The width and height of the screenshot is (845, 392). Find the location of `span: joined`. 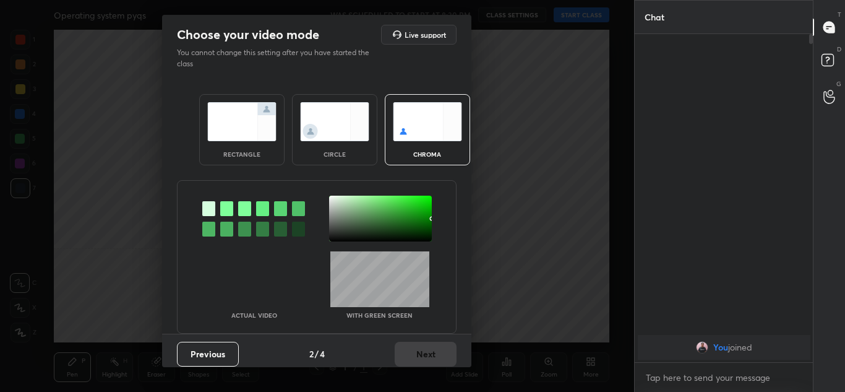

span: joined is located at coordinates (740, 347).